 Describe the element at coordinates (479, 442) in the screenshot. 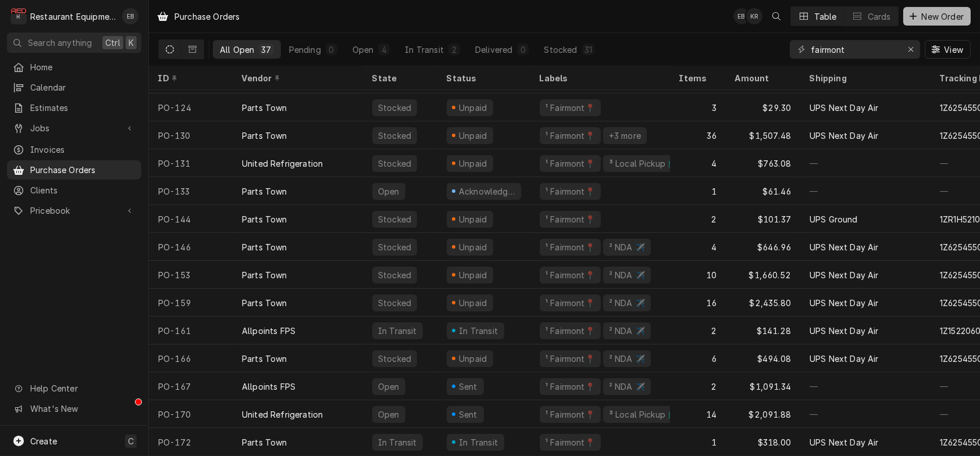

I see `div: In Transit` at that location.